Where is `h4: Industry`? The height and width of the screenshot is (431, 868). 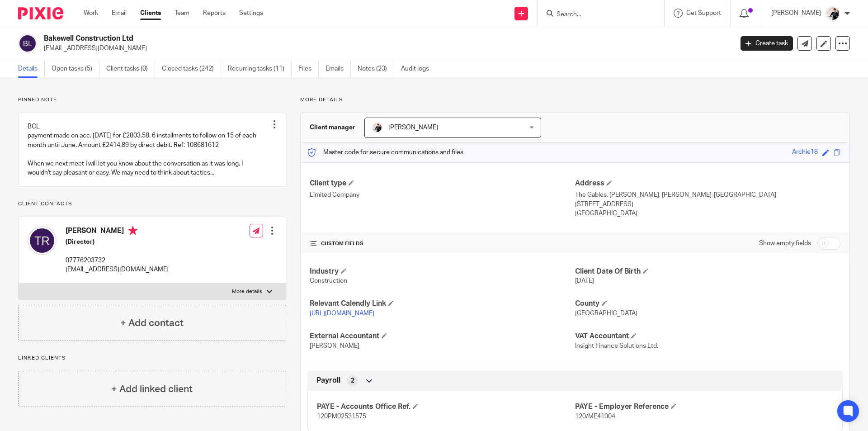 h4: Industry is located at coordinates (442, 271).